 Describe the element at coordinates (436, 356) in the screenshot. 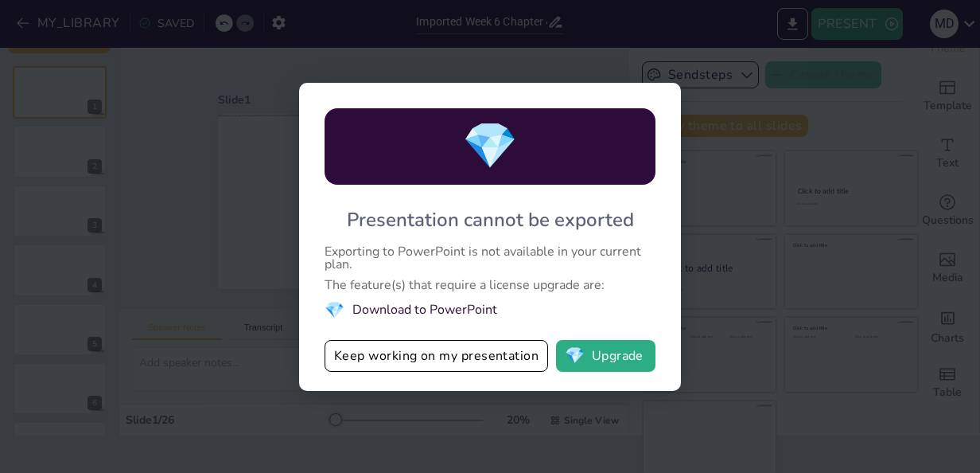

I see `button: Keep working on my presentation` at that location.